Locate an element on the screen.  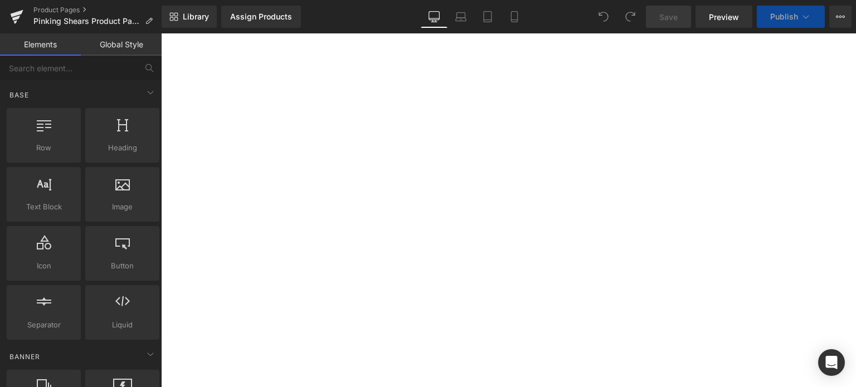
a: Desktop is located at coordinates (434, 17).